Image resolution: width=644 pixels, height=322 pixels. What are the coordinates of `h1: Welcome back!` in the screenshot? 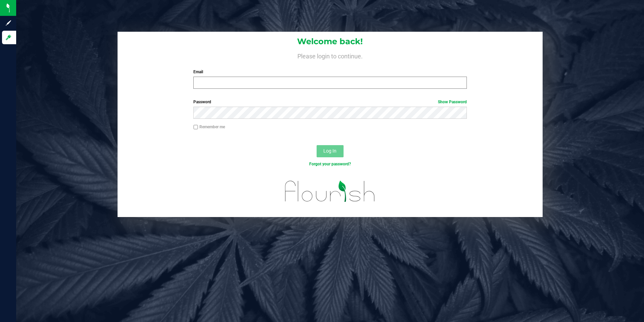 It's located at (330, 41).